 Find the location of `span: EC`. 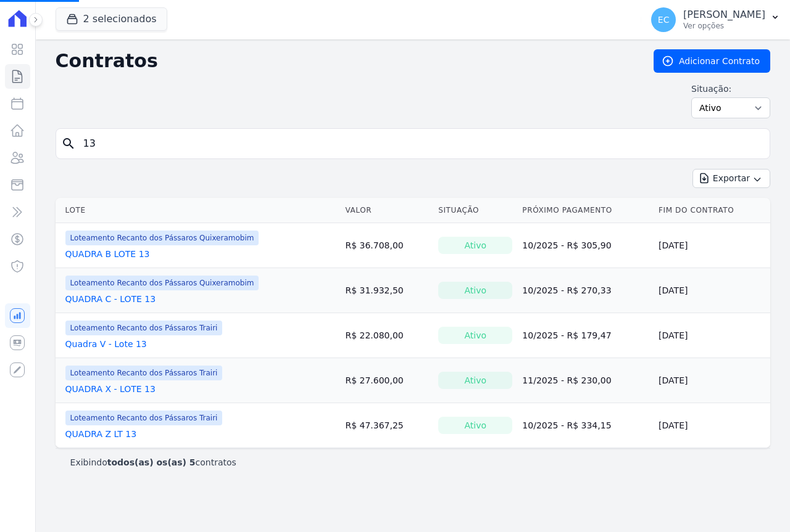

span: EC is located at coordinates (663, 20).